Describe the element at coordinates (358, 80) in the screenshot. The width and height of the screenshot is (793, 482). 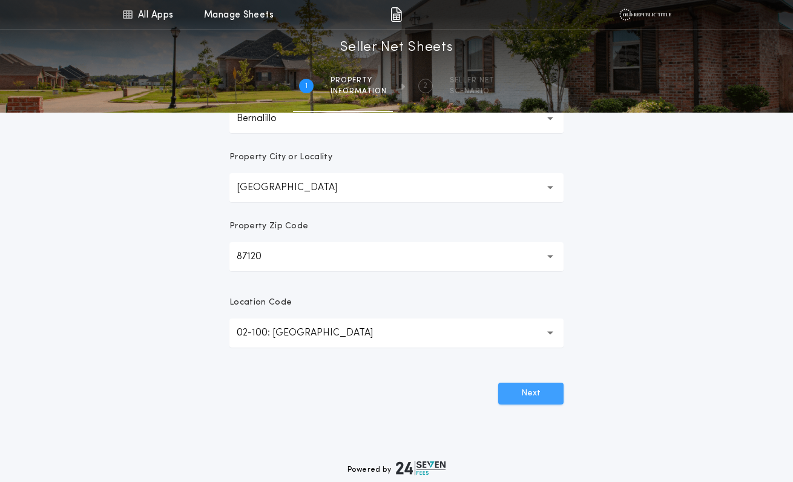
I see `span: Property` at that location.